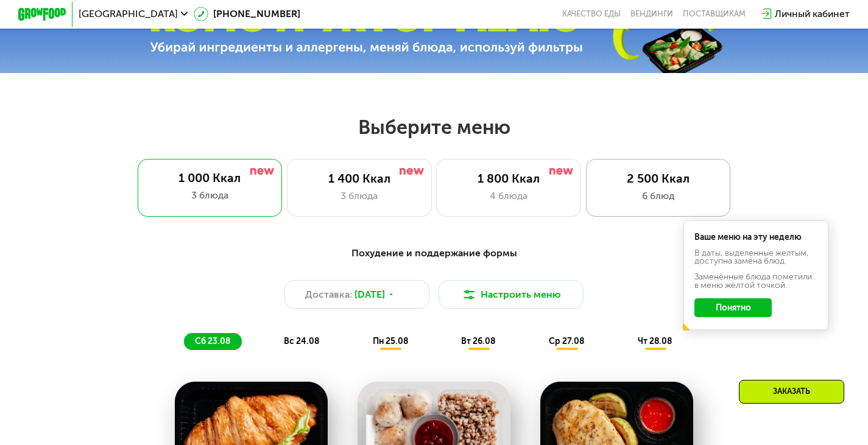 The image size is (868, 445). What do you see at coordinates (659, 196) in the screenshot?
I see `div: 6 блюд` at bounding box center [659, 196].